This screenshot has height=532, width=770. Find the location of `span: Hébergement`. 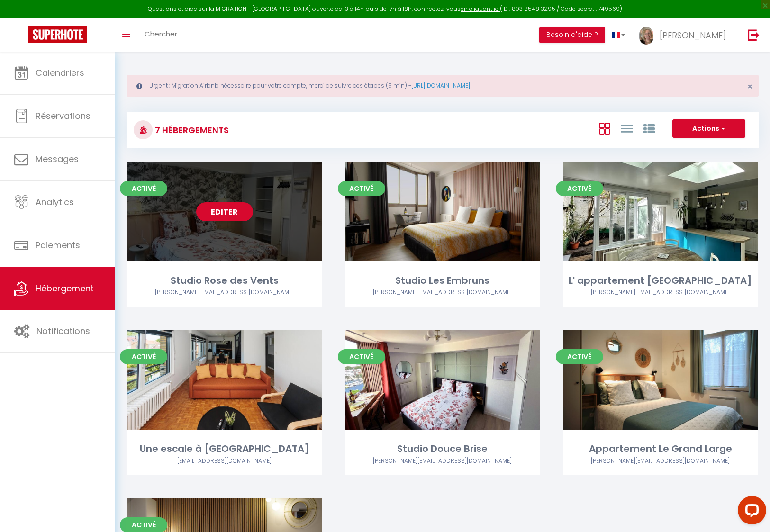

span: Hébergement is located at coordinates (64, 288).